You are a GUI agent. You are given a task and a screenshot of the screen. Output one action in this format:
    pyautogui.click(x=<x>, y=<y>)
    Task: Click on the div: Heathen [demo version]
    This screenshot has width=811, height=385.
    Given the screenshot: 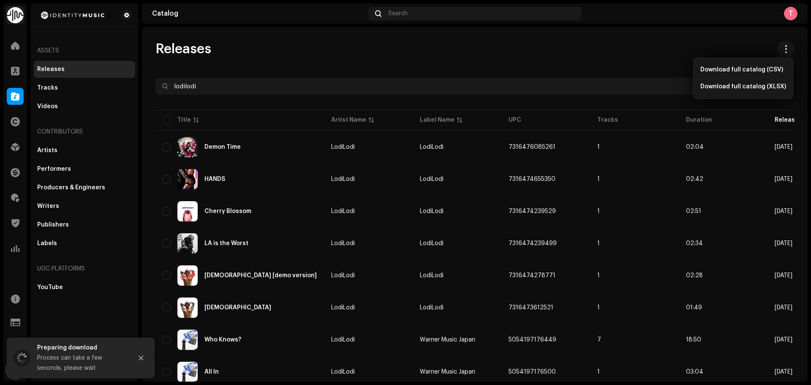 What is the action you would take?
    pyautogui.click(x=261, y=275)
    